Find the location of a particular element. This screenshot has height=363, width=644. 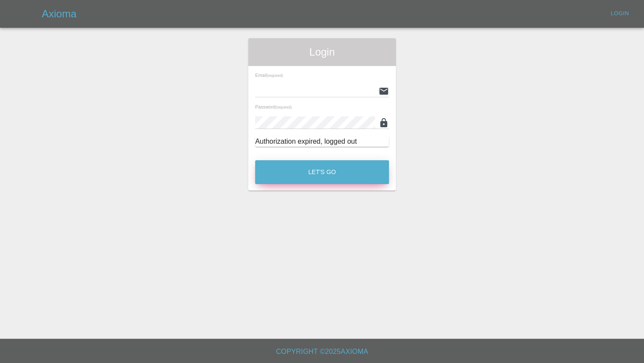

span: Password is located at coordinates (274, 107).